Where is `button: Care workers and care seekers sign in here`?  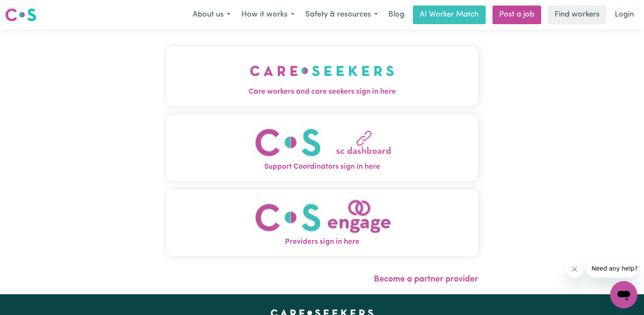 button: Care workers and care seekers sign in here is located at coordinates (322, 76).